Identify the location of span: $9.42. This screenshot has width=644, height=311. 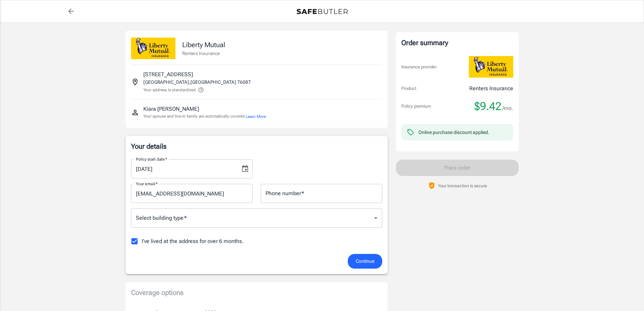
(488, 106).